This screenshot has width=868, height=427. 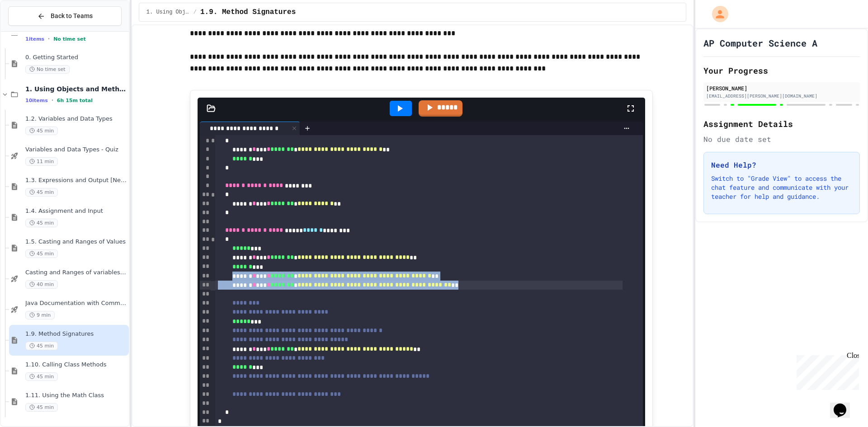 What do you see at coordinates (76, 57) in the screenshot?
I see `span: 0. Getting Started` at bounding box center [76, 57].